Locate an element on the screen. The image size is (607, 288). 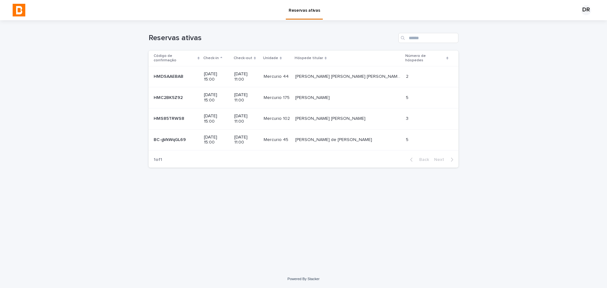
span: Back is located at coordinates (422, 160).